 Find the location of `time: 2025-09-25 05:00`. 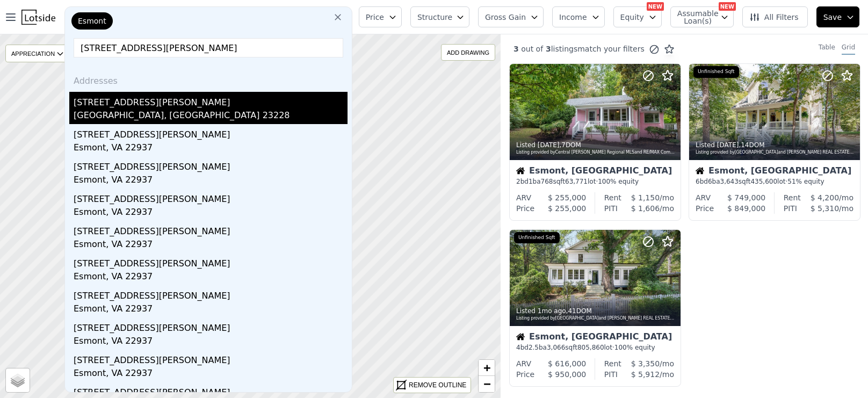

time: 2025-09-25 05:00 is located at coordinates (549, 145).